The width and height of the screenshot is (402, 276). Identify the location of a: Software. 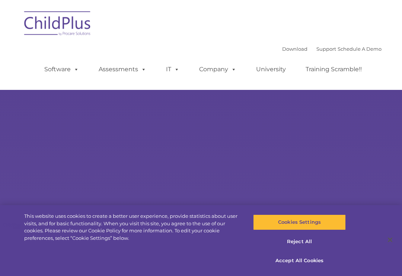
(61, 69).